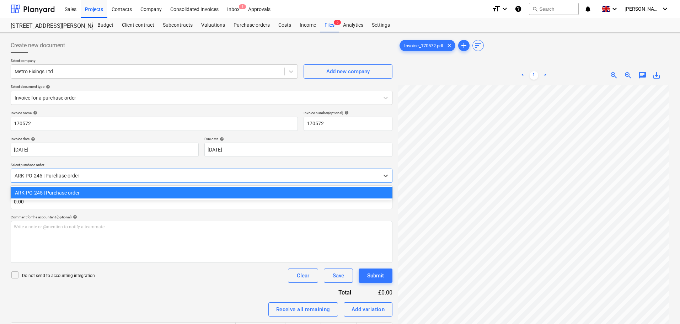 The width and height of the screenshot is (680, 324). I want to click on input: Invoice date not specified, so click(105, 150).